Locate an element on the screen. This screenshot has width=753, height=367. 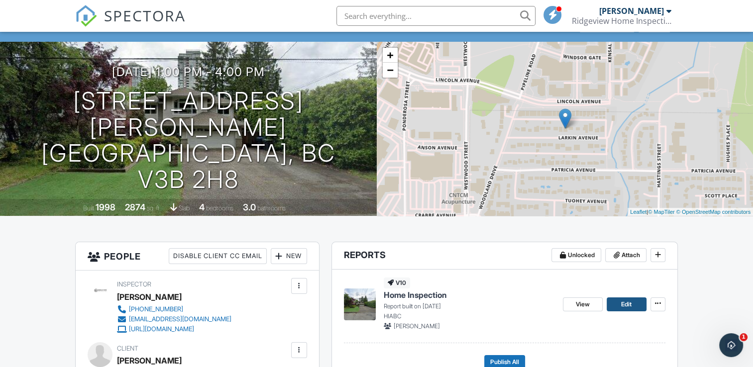
div: 3.0 is located at coordinates (249, 207).